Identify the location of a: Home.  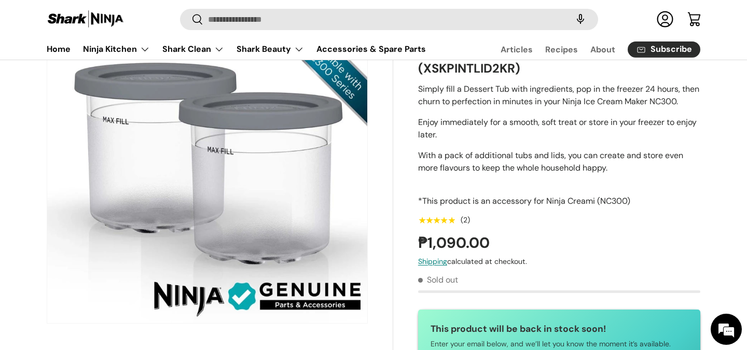
(59, 49).